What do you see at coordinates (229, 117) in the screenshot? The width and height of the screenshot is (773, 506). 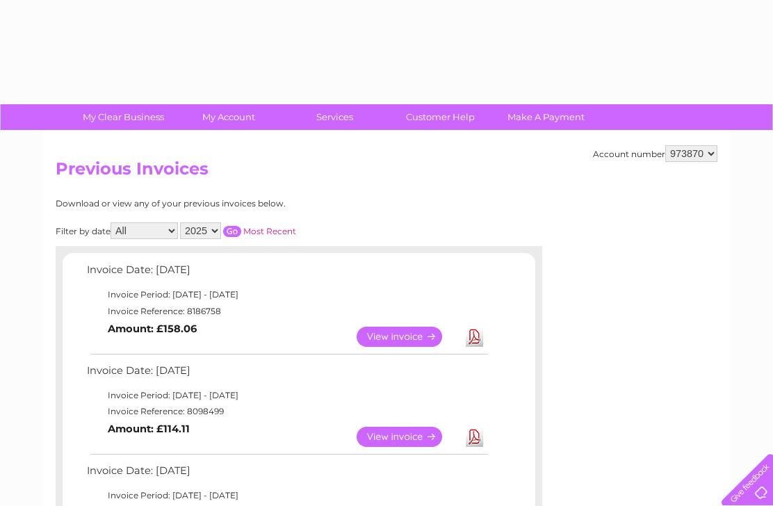 I see `a: My Account` at bounding box center [229, 117].